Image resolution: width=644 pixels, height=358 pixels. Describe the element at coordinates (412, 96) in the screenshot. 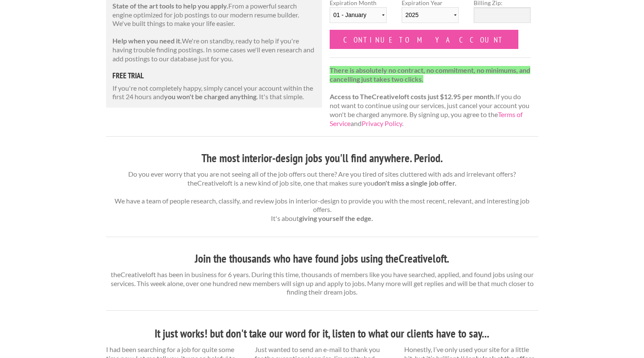

I see `strong: Access to TheCreativeloft costs just $12.95 per month.` at that location.